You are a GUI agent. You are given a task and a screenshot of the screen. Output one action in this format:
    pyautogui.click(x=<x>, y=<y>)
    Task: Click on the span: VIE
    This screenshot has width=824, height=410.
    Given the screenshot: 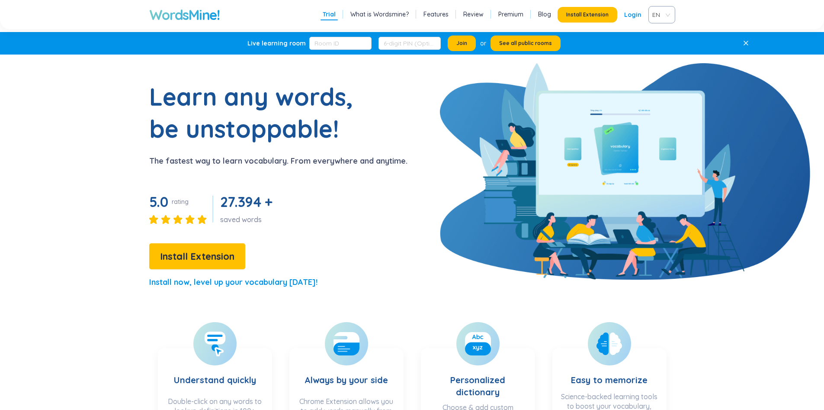 What is the action you would take?
    pyautogui.click(x=660, y=15)
    